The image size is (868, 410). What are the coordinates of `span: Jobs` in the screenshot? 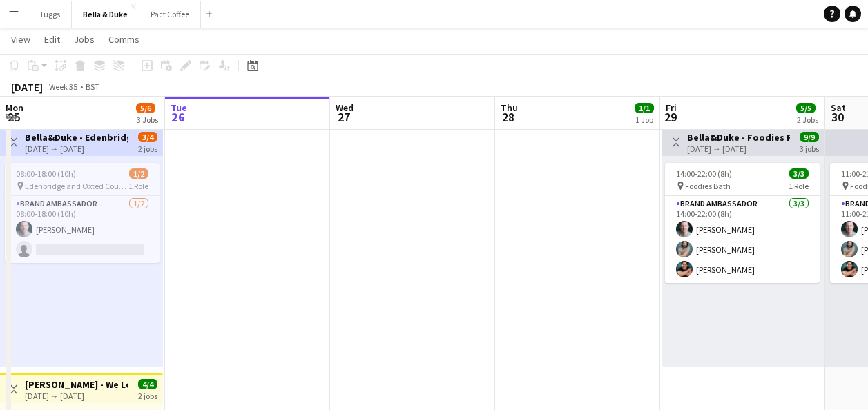 It's located at (85, 39).